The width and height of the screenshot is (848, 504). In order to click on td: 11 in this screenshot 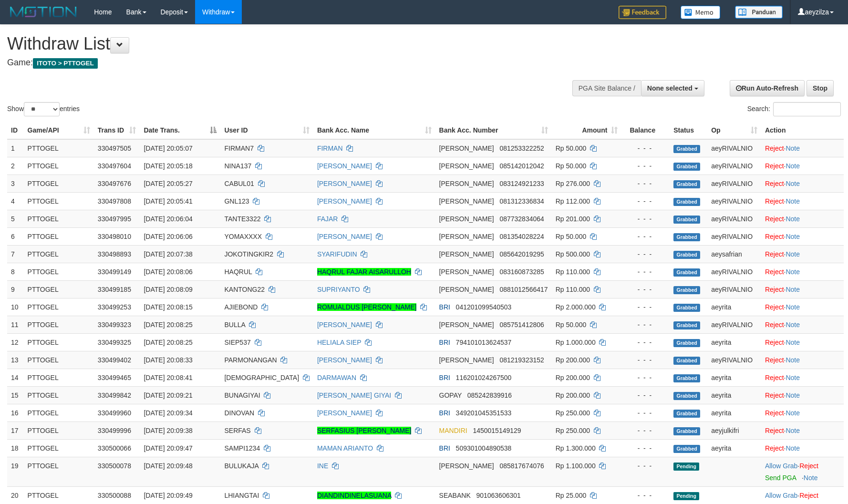, I will do `click(15, 324)`.